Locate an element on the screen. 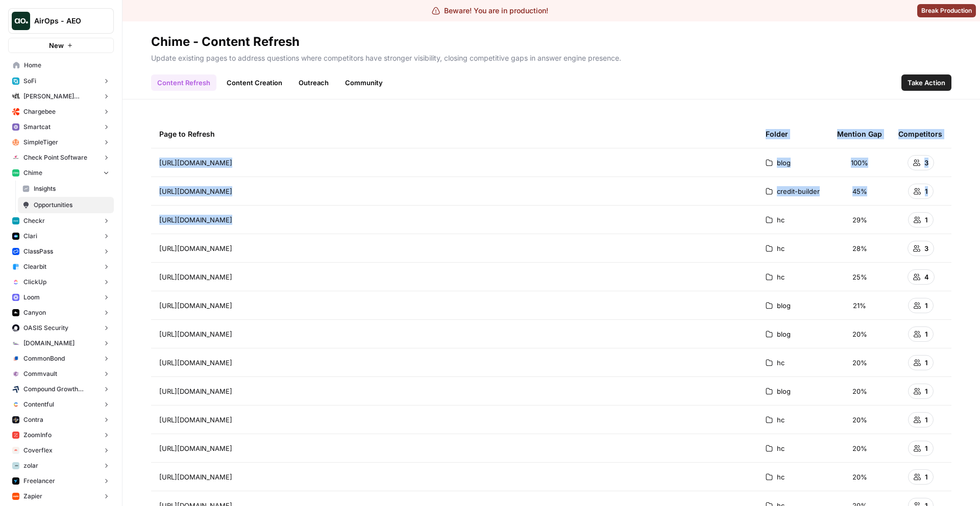  button: CommonBond is located at coordinates (61, 359).